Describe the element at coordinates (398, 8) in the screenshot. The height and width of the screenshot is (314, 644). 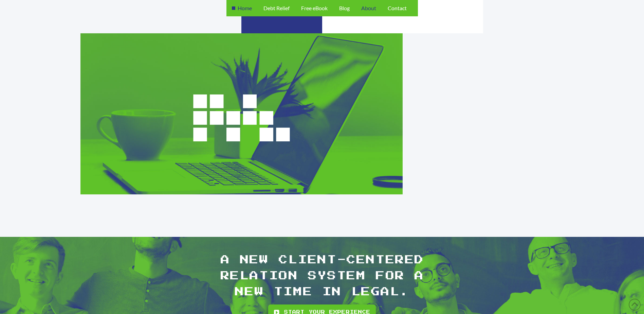
I see `span: Contact` at that location.